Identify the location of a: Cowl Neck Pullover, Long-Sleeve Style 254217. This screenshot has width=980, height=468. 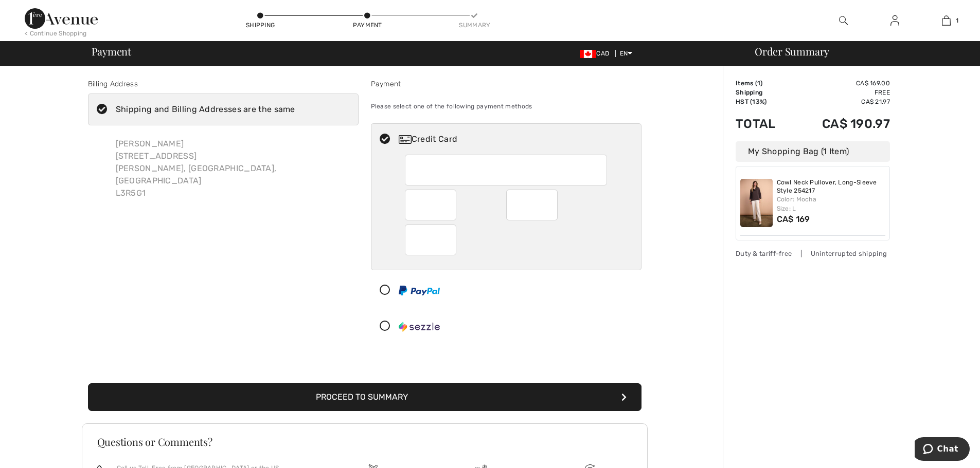
(831, 186).